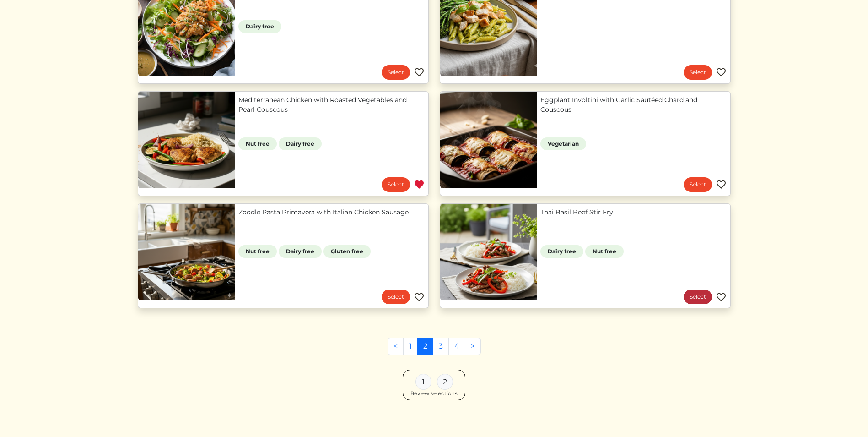 Image resolution: width=868 pixels, height=437 pixels. What do you see at coordinates (423, 382) in the screenshot?
I see `div: 1` at bounding box center [423, 382].